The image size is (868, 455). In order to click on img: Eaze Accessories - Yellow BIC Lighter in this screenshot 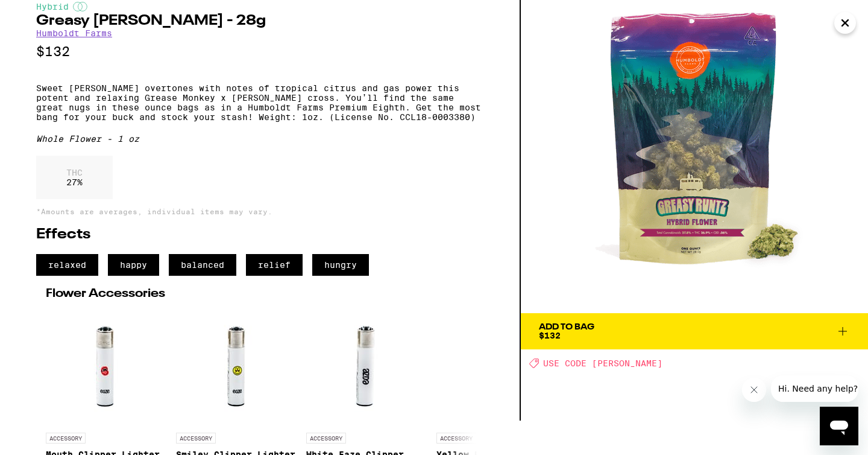, I will do `click(496, 366)`.